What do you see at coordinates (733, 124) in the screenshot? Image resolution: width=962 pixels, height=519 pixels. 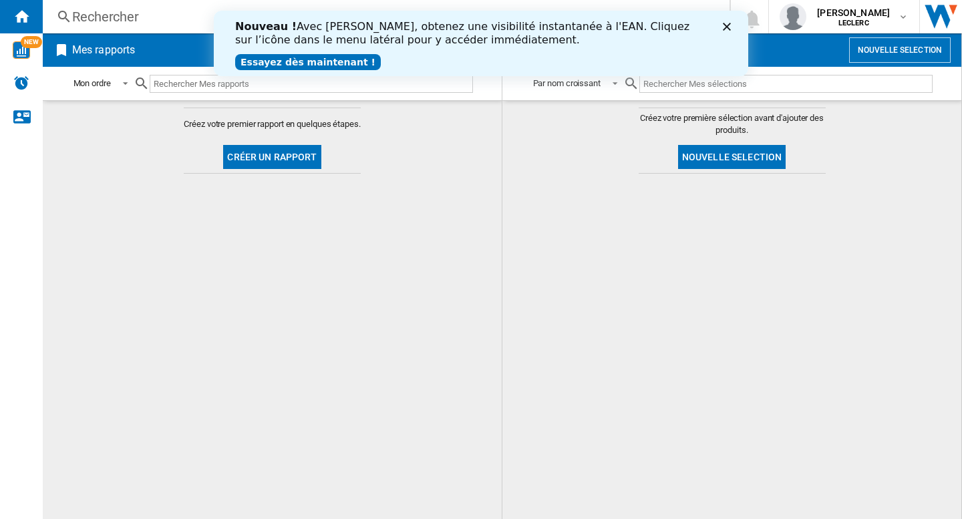 I see `span: Créez votre première sélection avant d'ajouter des produits.` at bounding box center [733, 124].